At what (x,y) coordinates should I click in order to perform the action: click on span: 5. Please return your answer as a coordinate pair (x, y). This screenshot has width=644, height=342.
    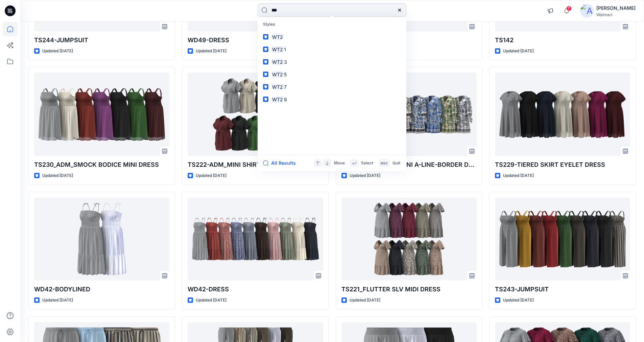
    Looking at the image, I should click on (285, 74).